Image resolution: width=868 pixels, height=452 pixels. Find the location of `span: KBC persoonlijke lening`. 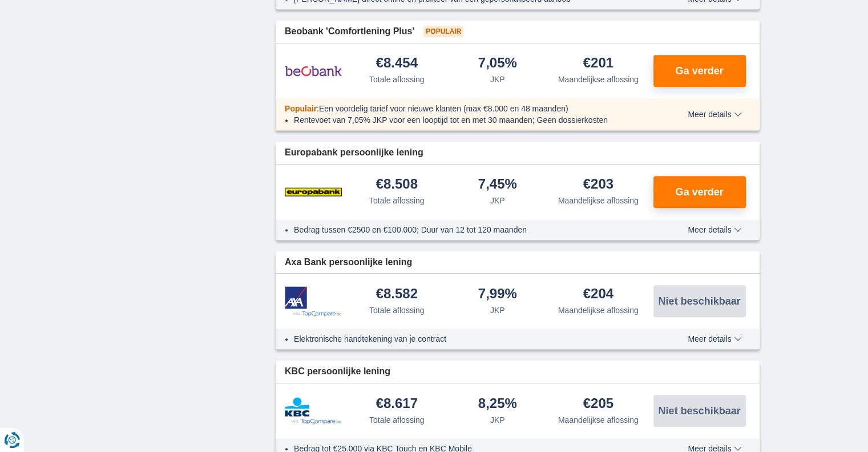

span: KBC persoonlijke lening is located at coordinates (337, 371).